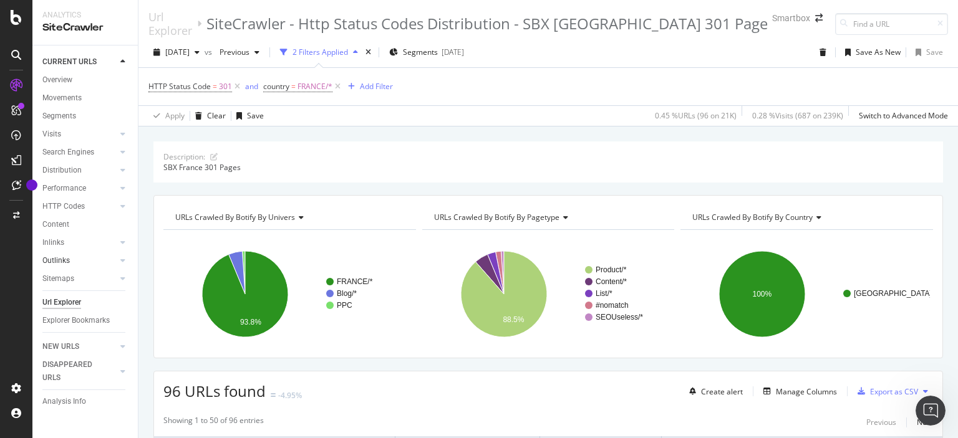 The image size is (958, 438). Describe the element at coordinates (213, 423) in the screenshot. I see `div: Showing 1 to 50 of 96 entries` at that location.